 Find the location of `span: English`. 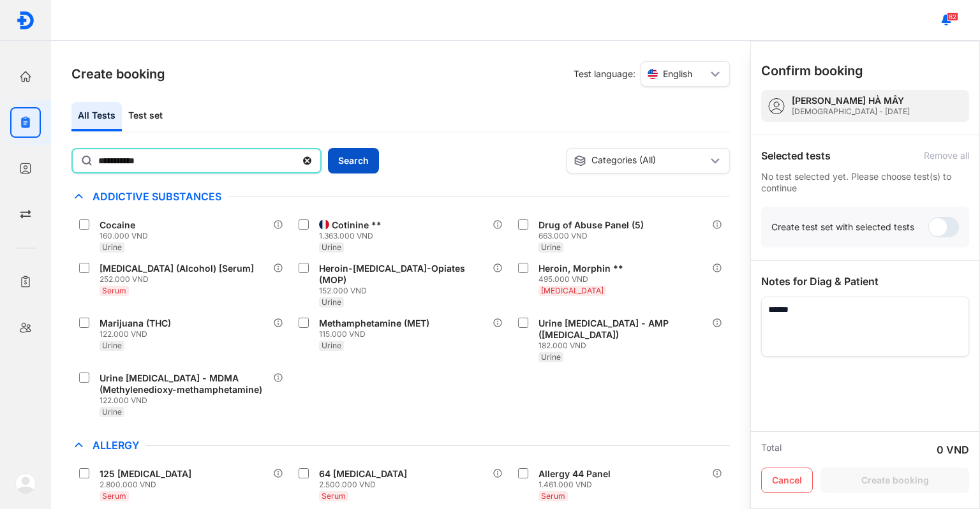

span: English is located at coordinates (677, 74).